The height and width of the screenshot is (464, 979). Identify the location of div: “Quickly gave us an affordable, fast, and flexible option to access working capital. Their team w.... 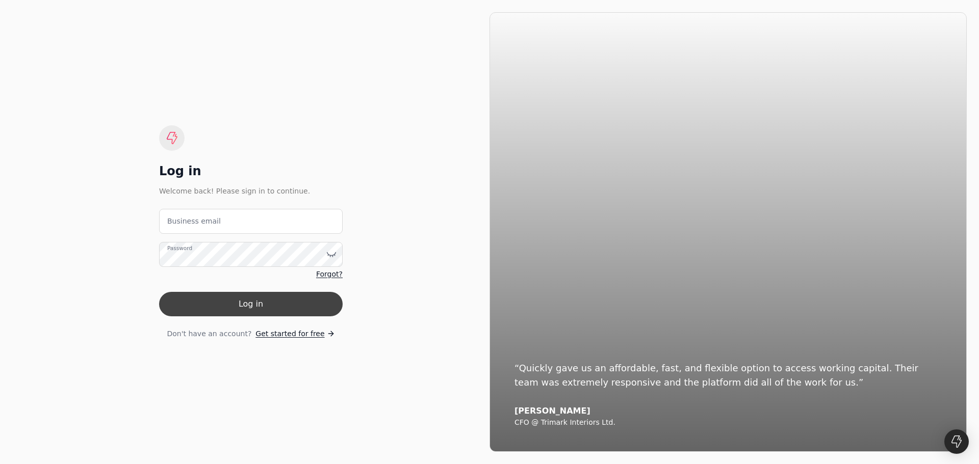
(728, 376).